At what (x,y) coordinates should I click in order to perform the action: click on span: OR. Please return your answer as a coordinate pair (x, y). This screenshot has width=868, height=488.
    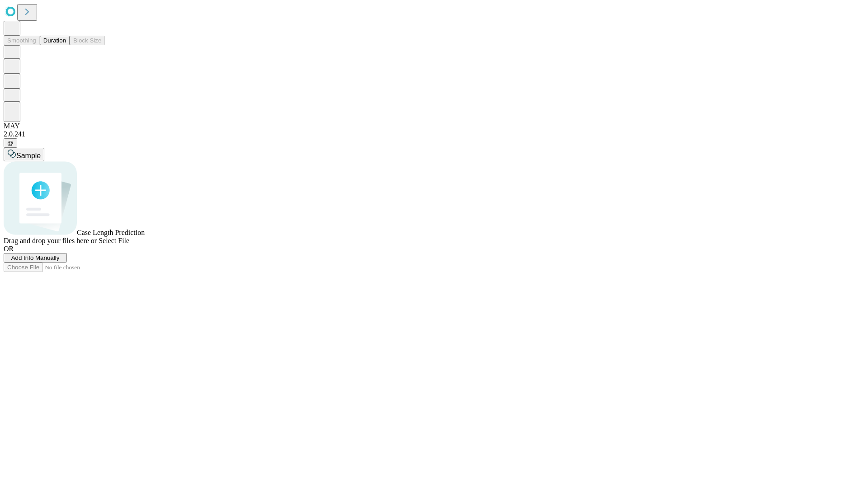
    Looking at the image, I should click on (9, 248).